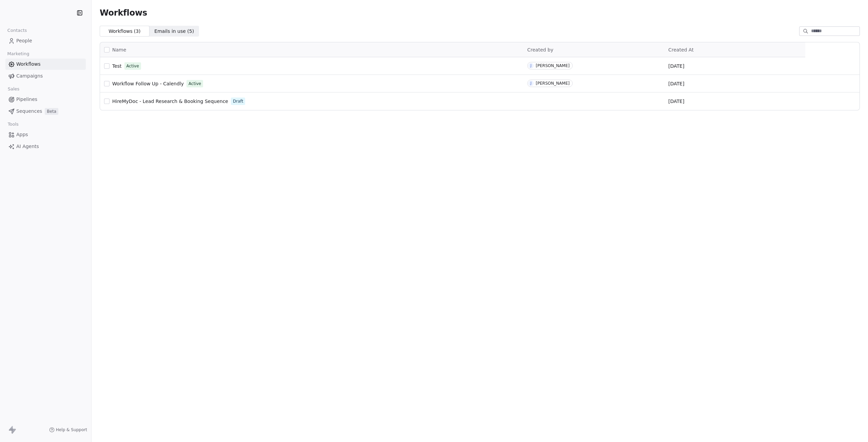 This screenshot has width=868, height=442. I want to click on a: Pipelines, so click(46, 99).